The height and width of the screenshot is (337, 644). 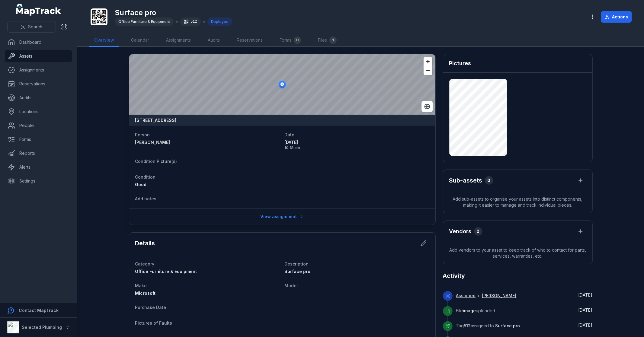 What do you see at coordinates (39, 56) in the screenshot?
I see `a: Assets` at bounding box center [39, 56].